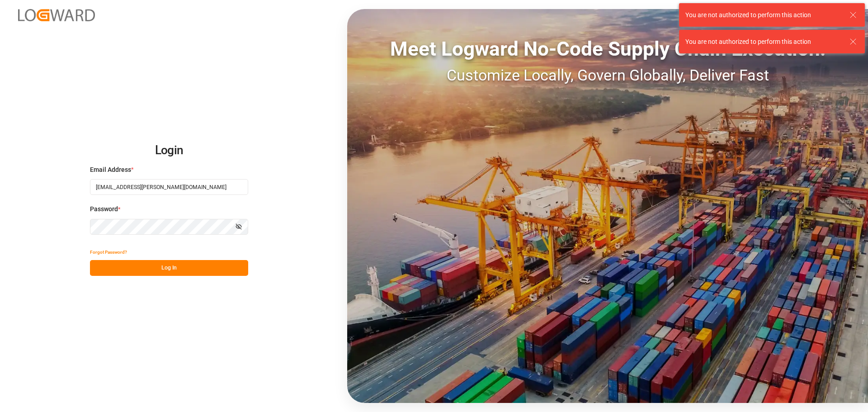  What do you see at coordinates (109, 252) in the screenshot?
I see `button: Forgot Password?` at bounding box center [109, 252].